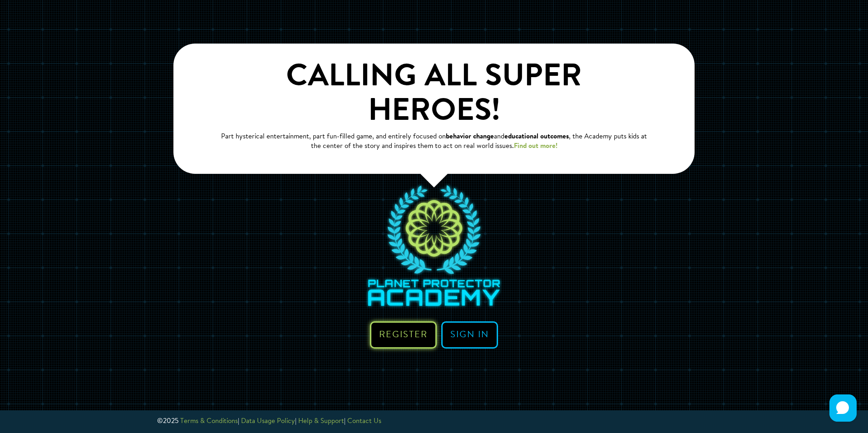 The image size is (868, 433). Describe the element at coordinates (268, 422) in the screenshot. I see `a: Data Usage Policy` at that location.